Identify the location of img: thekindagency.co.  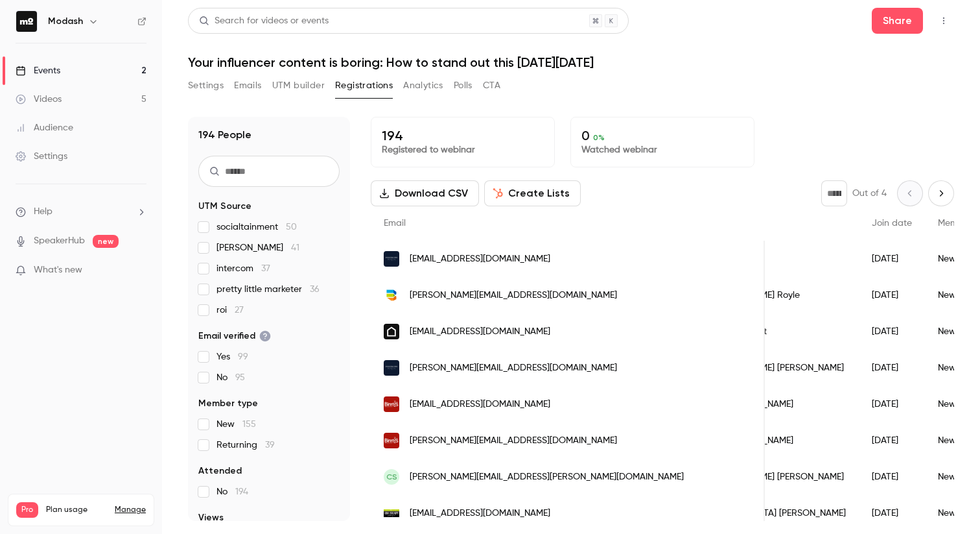
(392, 331).